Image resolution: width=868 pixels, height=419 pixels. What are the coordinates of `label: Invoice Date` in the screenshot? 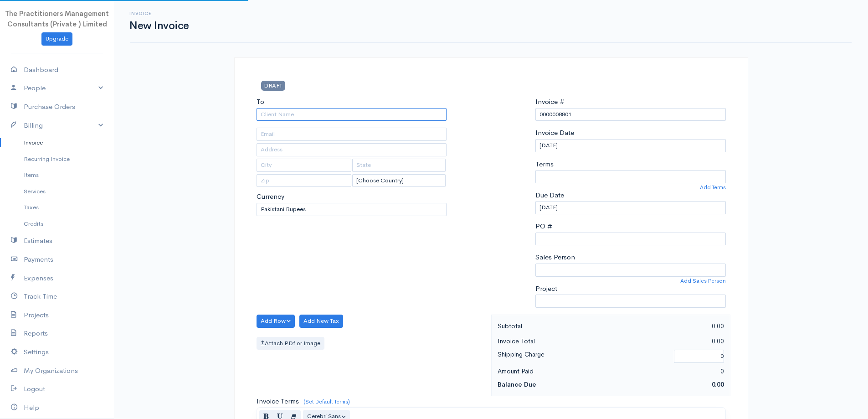 It's located at (554, 132).